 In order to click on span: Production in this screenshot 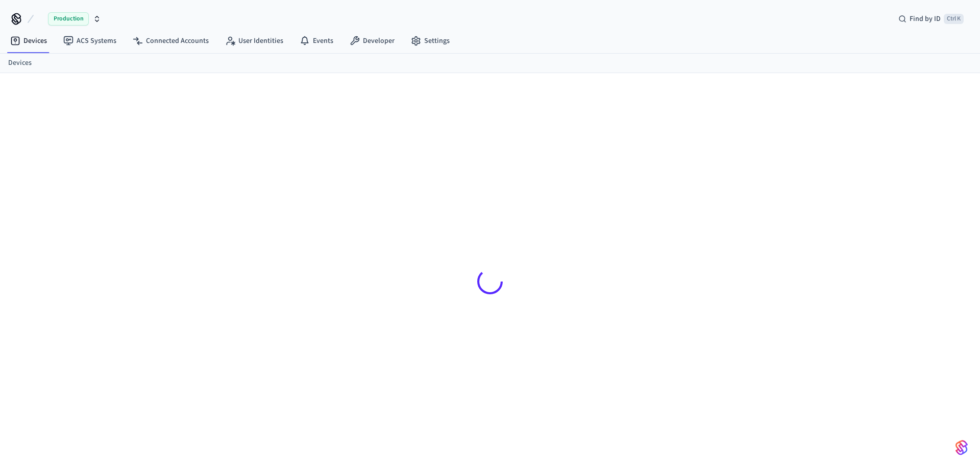, I will do `click(68, 19)`.